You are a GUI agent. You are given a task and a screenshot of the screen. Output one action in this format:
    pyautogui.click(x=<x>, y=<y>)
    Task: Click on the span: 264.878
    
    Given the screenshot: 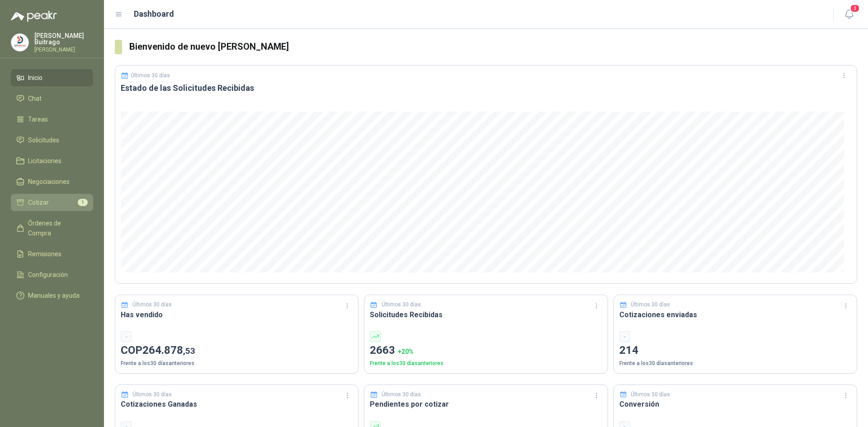 What is the action you would take?
    pyautogui.click(x=169, y=350)
    